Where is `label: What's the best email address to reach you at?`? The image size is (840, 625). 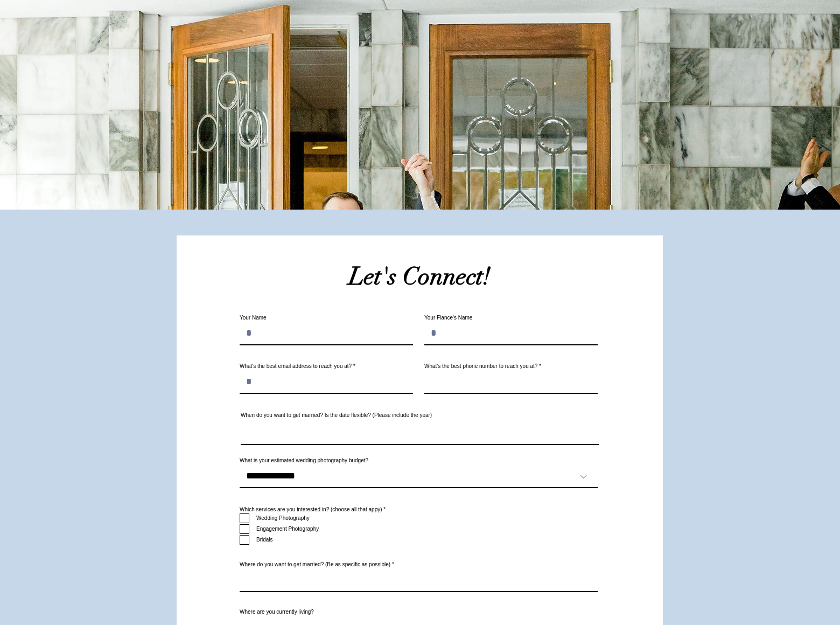
label: What's the best email address to reach you at? is located at coordinates (326, 367).